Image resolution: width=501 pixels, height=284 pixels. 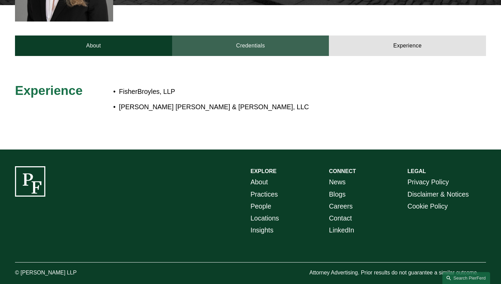 What do you see at coordinates (265, 218) in the screenshot?
I see `a: Locations` at bounding box center [265, 218].